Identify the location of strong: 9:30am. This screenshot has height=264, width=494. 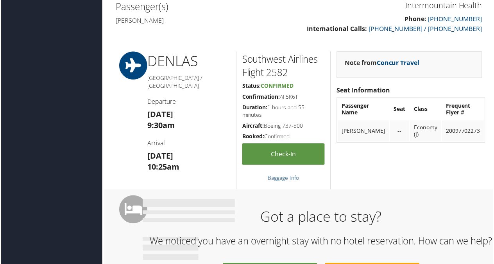
(161, 126).